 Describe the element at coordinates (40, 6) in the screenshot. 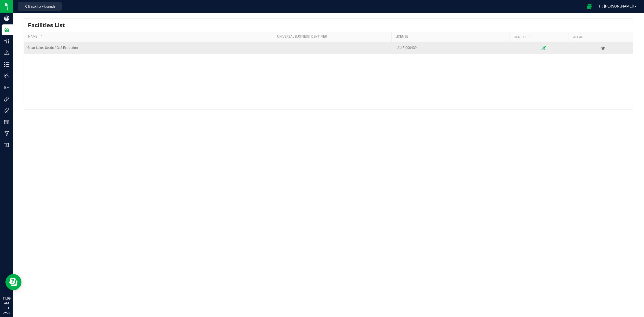

I see `button: Back to Flourish` at that location.